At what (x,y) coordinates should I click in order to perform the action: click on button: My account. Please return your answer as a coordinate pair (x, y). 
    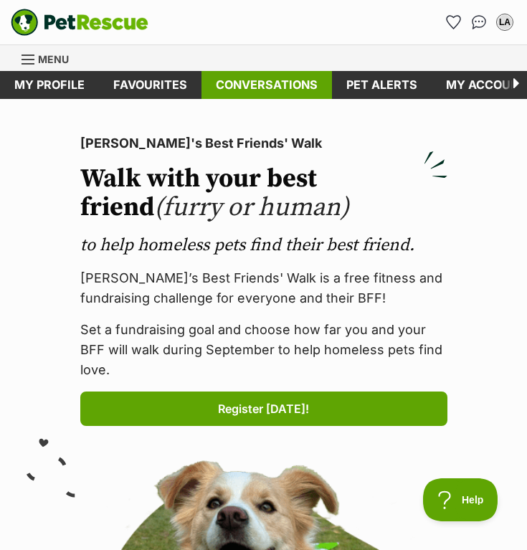
    Looking at the image, I should click on (504, 22).